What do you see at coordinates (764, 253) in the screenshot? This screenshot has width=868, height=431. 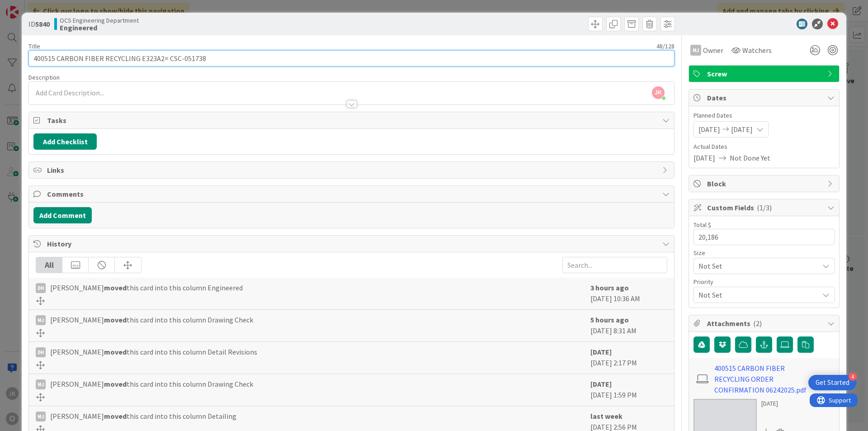 I see `div: Size` at bounding box center [764, 253].